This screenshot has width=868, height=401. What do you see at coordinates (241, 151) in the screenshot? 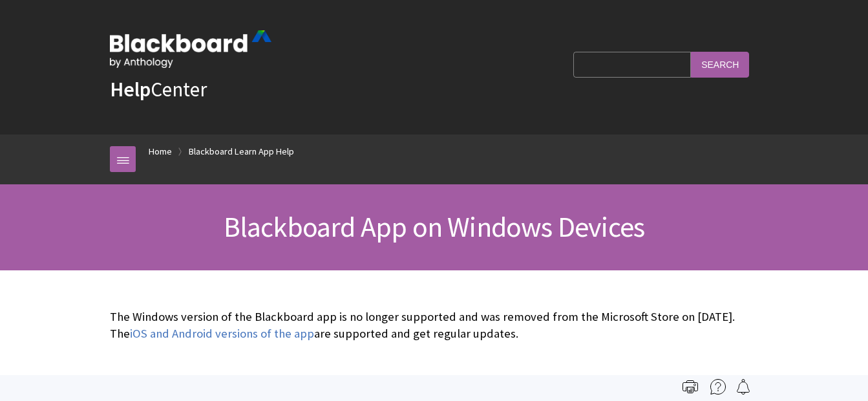
I see `a: Blackboard Learn App Help` at bounding box center [241, 151].